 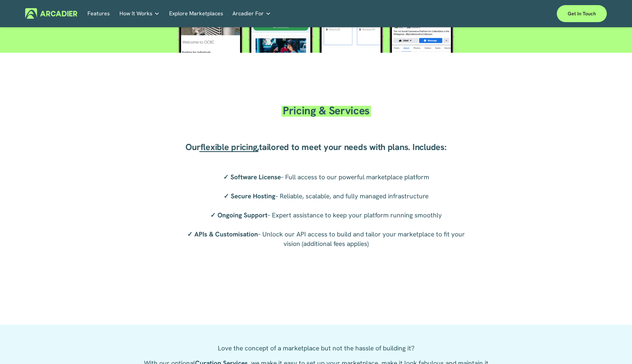 What do you see at coordinates (248, 14) in the screenshot?
I see `span: Arcadier For` at bounding box center [248, 14].